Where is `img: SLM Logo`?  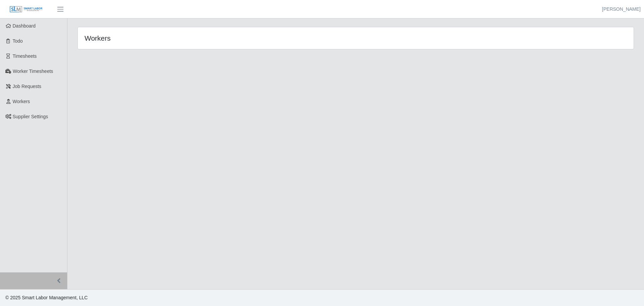 img: SLM Logo is located at coordinates (26, 9).